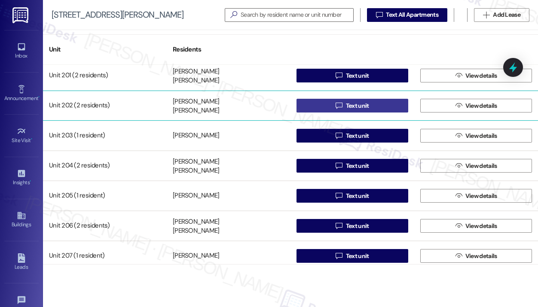  Describe the element at coordinates (105, 226) in the screenshot. I see `div: Unit 206 (2 residents)` at that location.